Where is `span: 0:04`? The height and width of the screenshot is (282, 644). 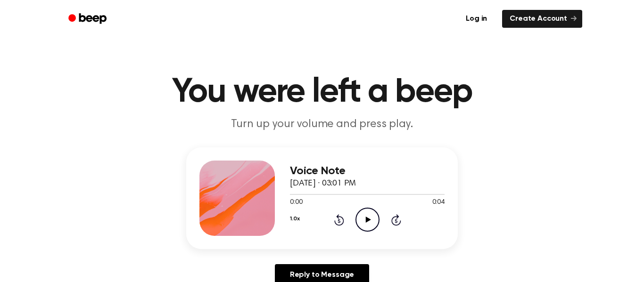 span: 0:04 is located at coordinates (439, 203).